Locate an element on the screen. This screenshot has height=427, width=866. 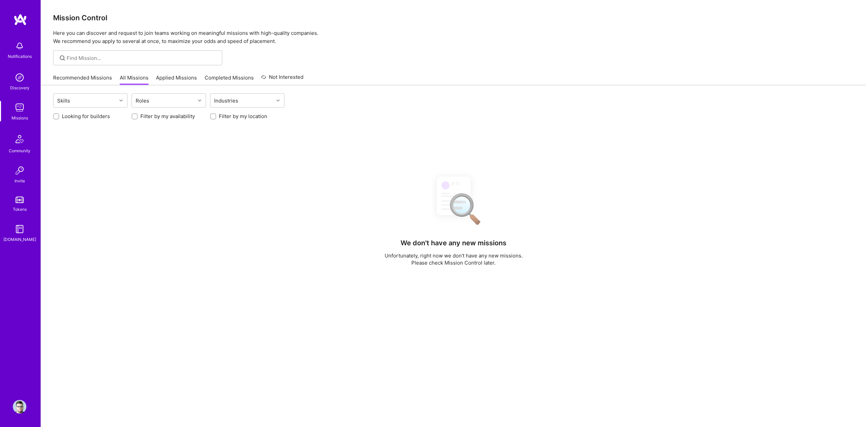
img: No Results is located at coordinates (454, 200).